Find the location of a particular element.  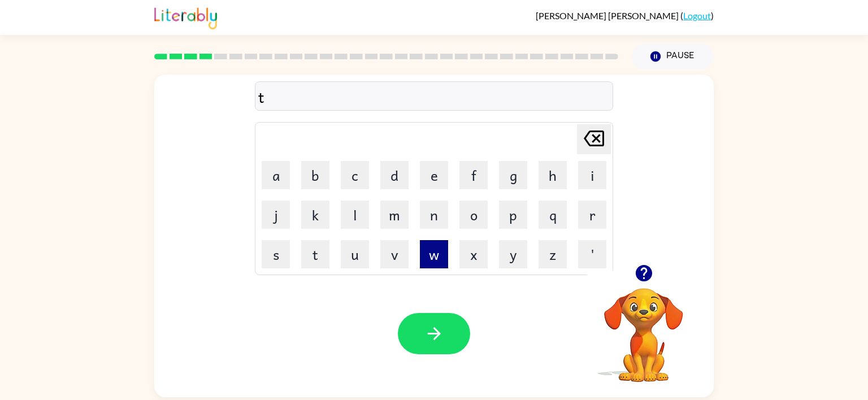

button: p is located at coordinates (513, 215).